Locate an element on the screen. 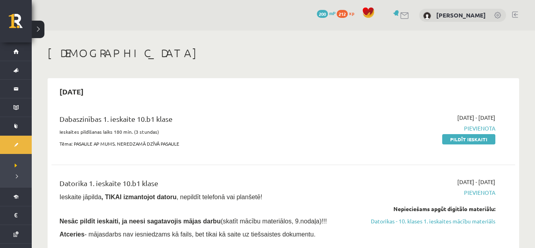 The width and height of the screenshot is (535, 248). a: Pildīt ieskaiti is located at coordinates (469, 139).